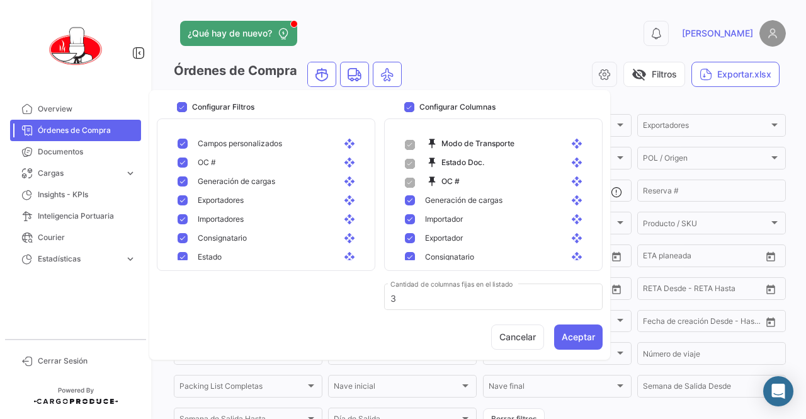  Describe the element at coordinates (578, 337) in the screenshot. I see `button: Aceptar` at that location.